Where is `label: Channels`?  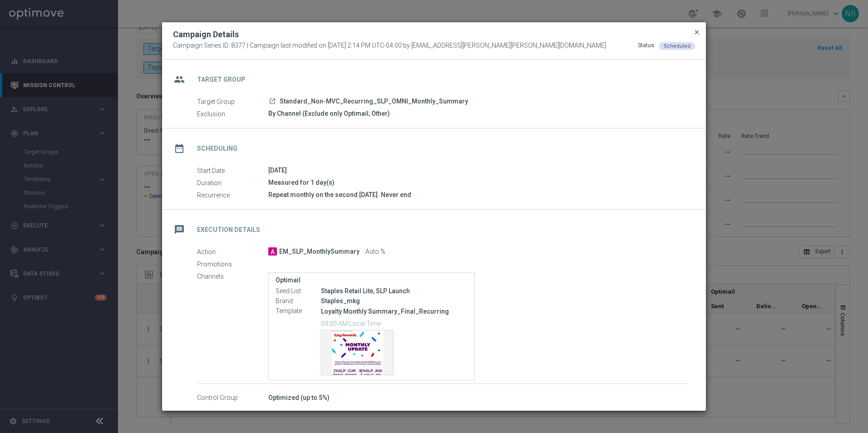
label: Channels is located at coordinates (233, 277).